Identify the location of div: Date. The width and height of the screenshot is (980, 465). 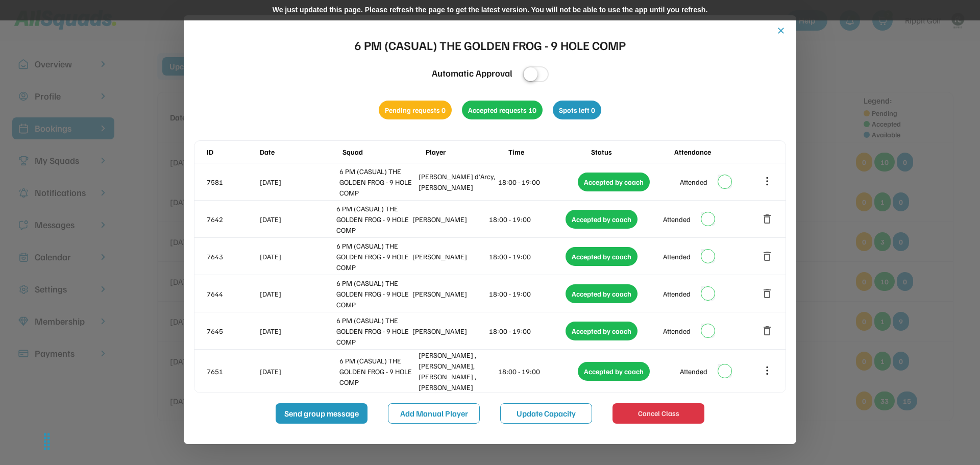
(300, 152).